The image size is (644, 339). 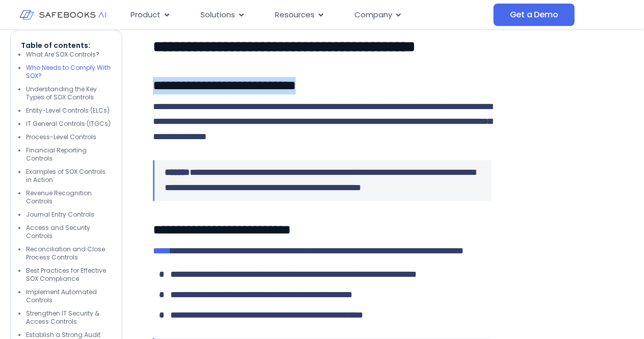 What do you see at coordinates (69, 176) in the screenshot?
I see `li: Examples of SOX Controls in Action` at bounding box center [69, 176].